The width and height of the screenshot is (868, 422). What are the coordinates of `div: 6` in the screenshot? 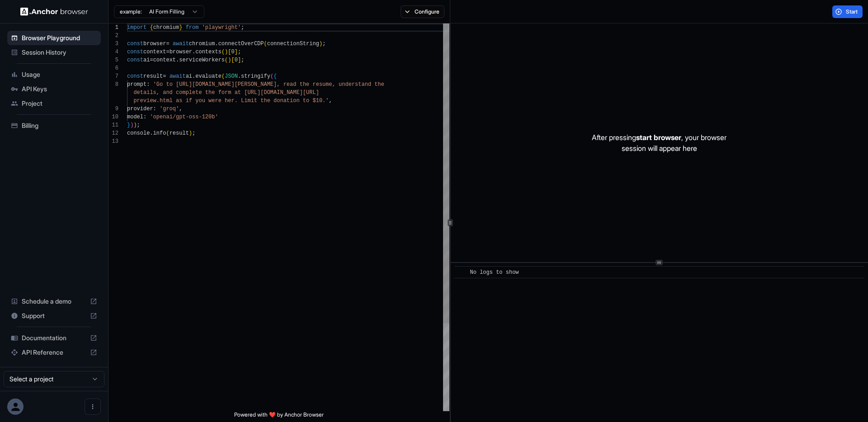 It's located at (114, 68).